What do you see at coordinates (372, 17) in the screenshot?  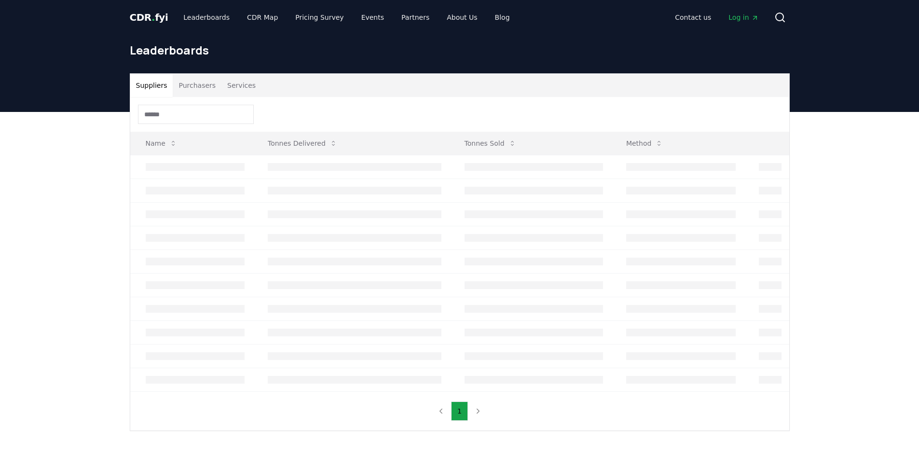 I see `a: Events` at bounding box center [372, 17].